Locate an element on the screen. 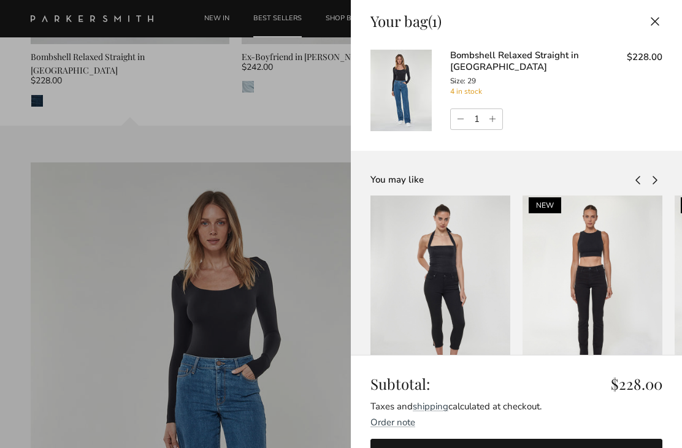 The width and height of the screenshot is (682, 448). div: Taxes and calculated at checkout. is located at coordinates (516, 406).